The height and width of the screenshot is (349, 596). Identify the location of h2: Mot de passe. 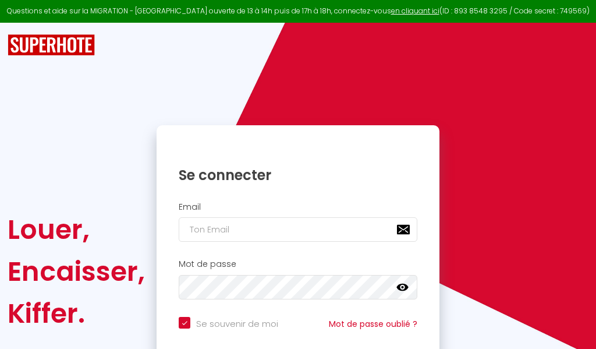
(298, 264).